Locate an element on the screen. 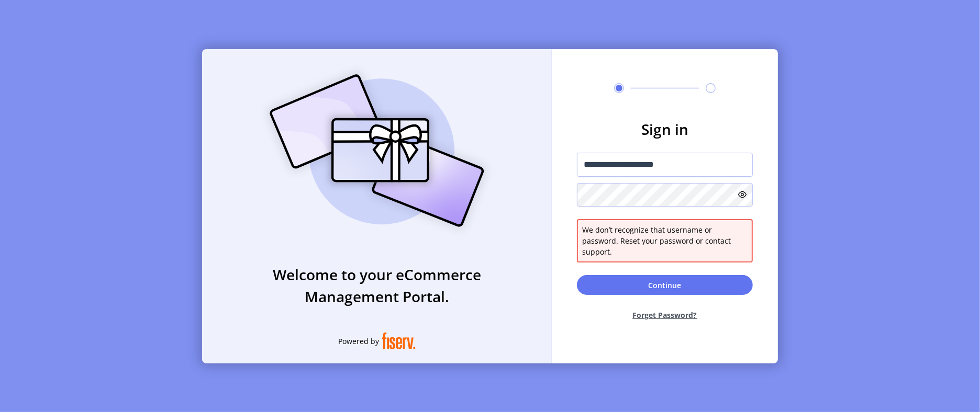  h3: Welcome to your eCommerce Management Portal. is located at coordinates (377, 286).